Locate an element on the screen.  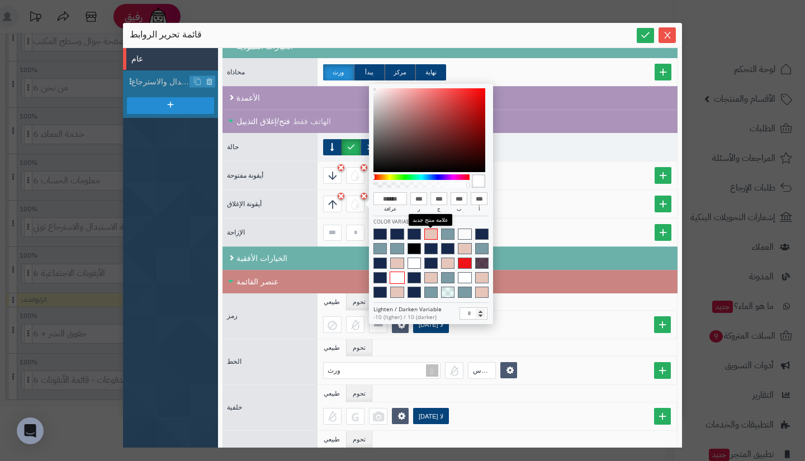
div: فتح برنامج Intercom Messenger is located at coordinates (30, 431).